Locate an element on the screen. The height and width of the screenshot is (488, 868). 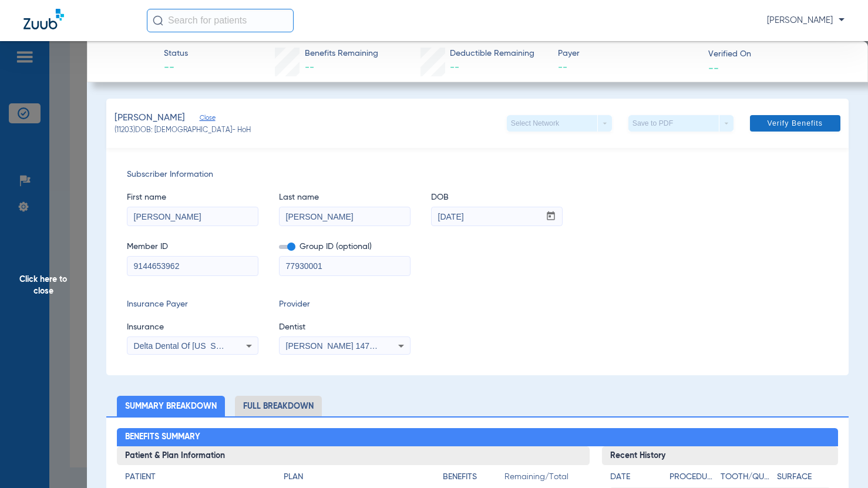
button: Verify Benefits is located at coordinates (795, 123).